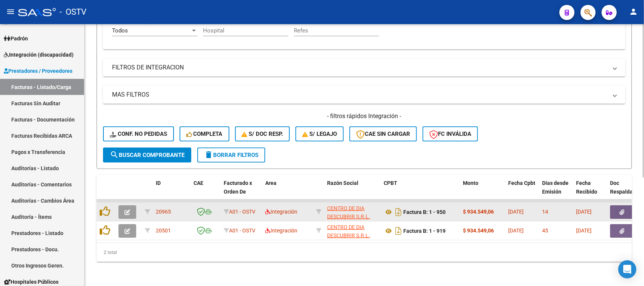 The image size is (644, 286). Describe the element at coordinates (114, 155) in the screenshot. I see `mat-icon: search` at that location.